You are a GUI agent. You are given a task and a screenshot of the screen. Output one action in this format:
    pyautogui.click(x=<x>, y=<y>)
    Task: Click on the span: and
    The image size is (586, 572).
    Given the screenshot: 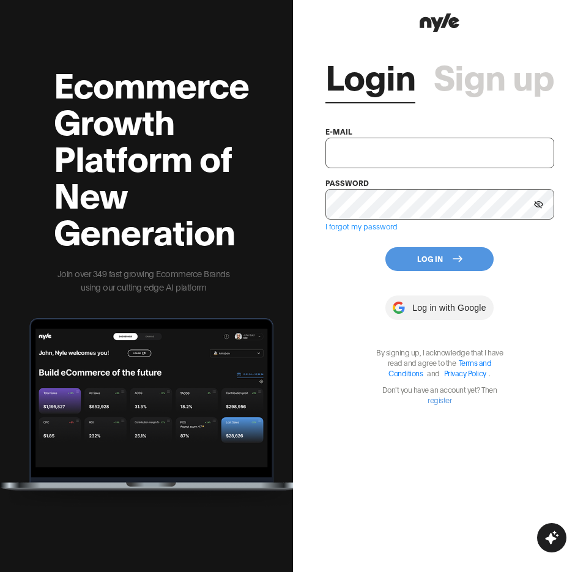 What is the action you would take?
    pyautogui.click(x=433, y=373)
    